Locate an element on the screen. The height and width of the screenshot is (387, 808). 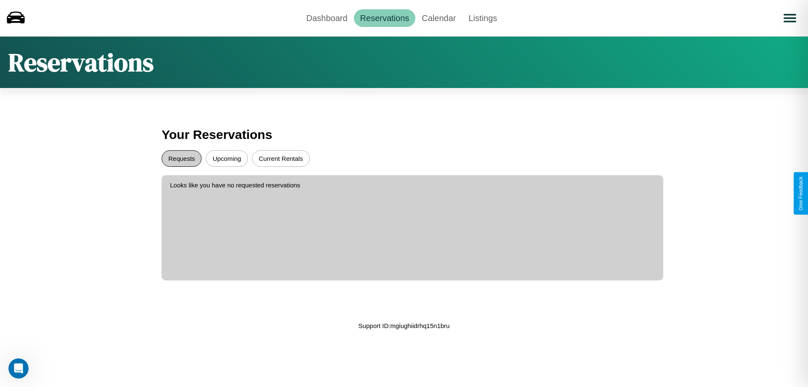
button: Current Rentals is located at coordinates (281, 158).